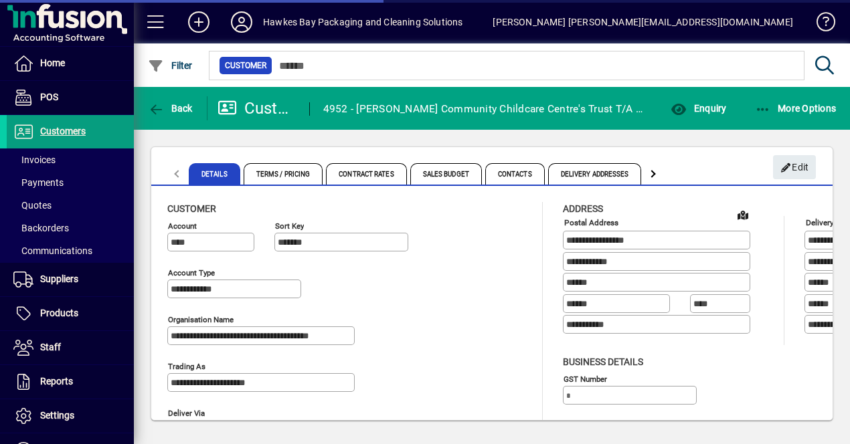 The height and width of the screenshot is (444, 850). What do you see at coordinates (70, 64) in the screenshot?
I see `a: Home` at bounding box center [70, 64].